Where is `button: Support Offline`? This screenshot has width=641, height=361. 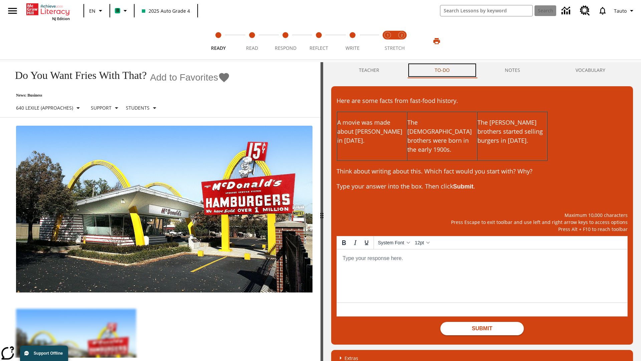
button: Support Offline is located at coordinates (44, 353).